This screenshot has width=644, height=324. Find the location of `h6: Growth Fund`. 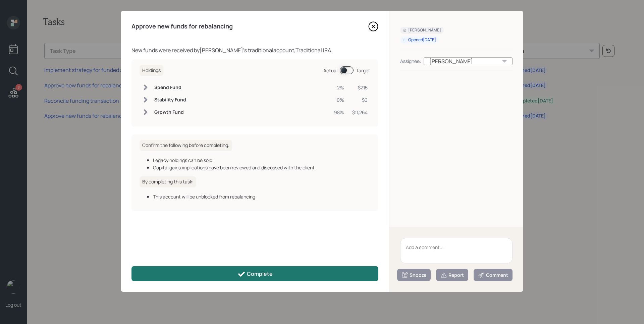

h6: Growth Fund is located at coordinates (170, 112).